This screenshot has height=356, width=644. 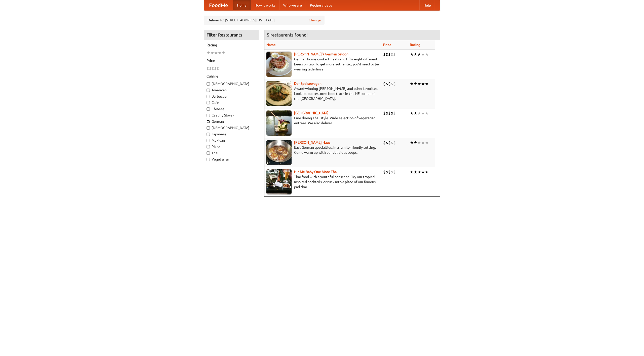 I want to click on h5: Cuisine, so click(x=231, y=76).